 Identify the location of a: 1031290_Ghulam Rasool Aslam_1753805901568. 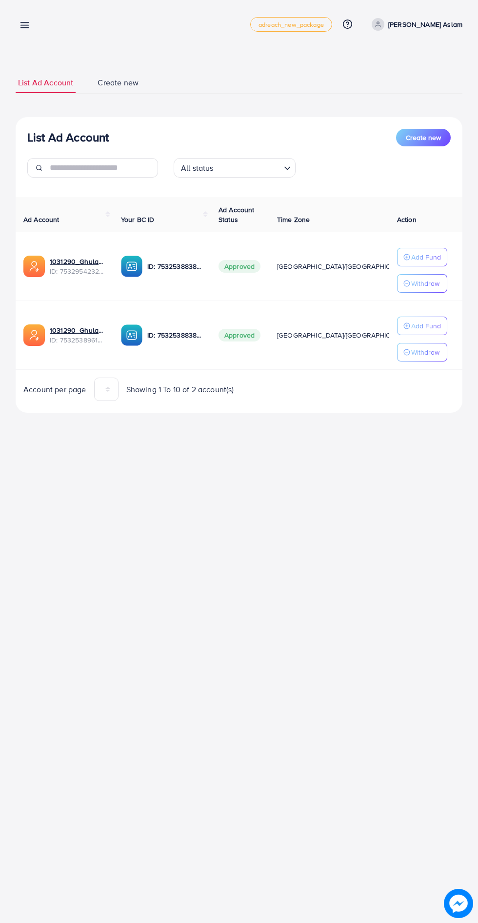
(78, 330).